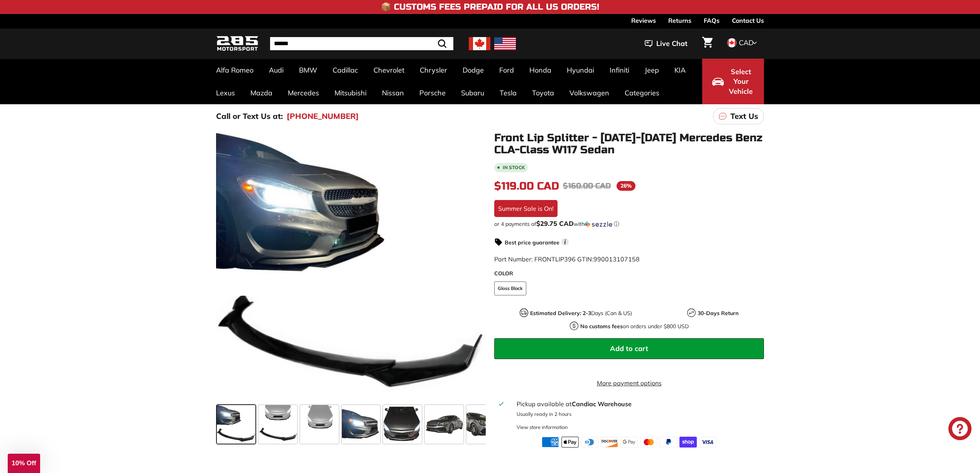  What do you see at coordinates (617, 259) in the screenshot?
I see `span: 990013107158` at bounding box center [617, 259].